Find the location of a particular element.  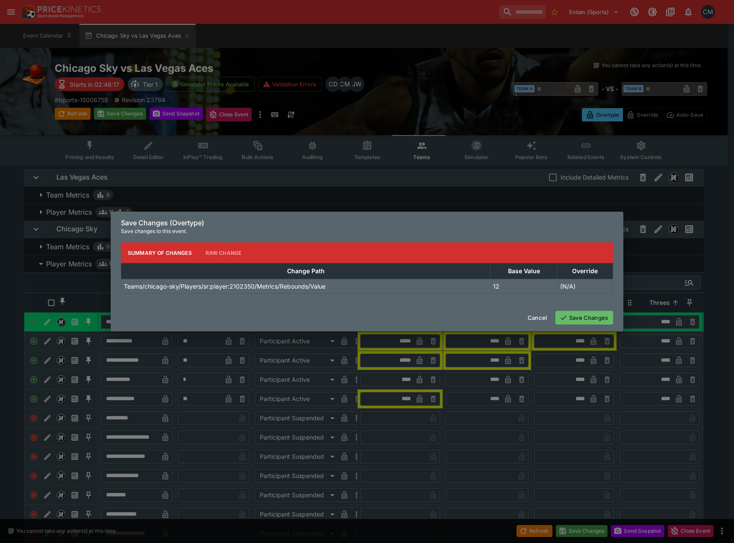

button: Cancel is located at coordinates (537, 317).